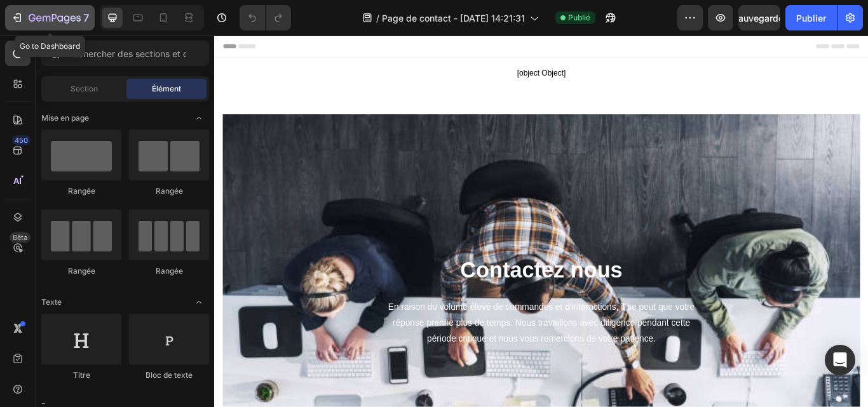  I want to click on font: 7, so click(86, 18).